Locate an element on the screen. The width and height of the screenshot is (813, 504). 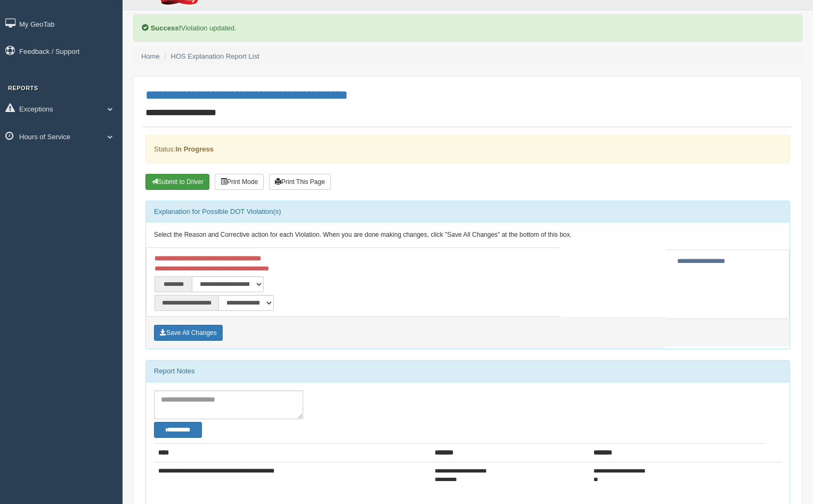
div: Violation updated. is located at coordinates (467, 28).